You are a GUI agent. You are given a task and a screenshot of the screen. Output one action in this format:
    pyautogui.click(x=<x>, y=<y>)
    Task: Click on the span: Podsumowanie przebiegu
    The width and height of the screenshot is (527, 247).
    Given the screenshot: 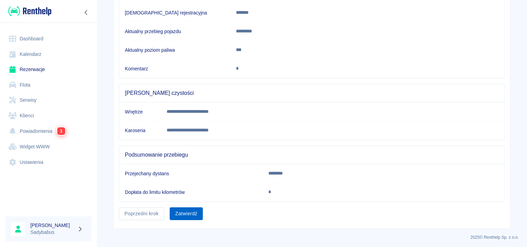 What is the action you would take?
    pyautogui.click(x=312, y=155)
    